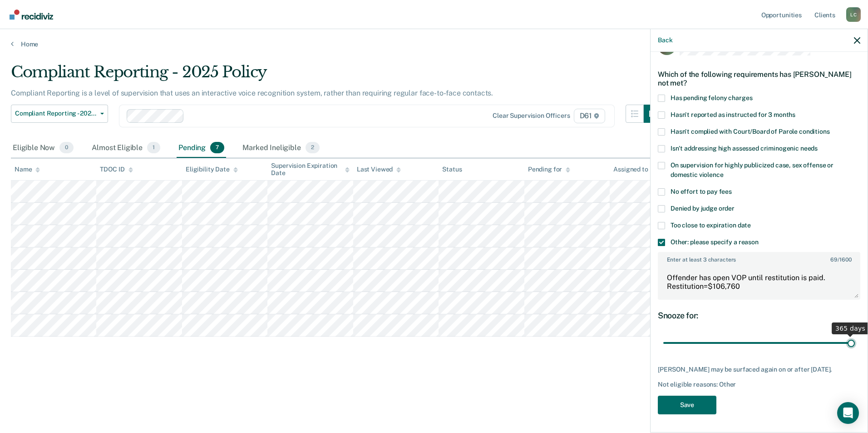 The height and width of the screenshot is (433, 868). I want to click on button: Back, so click(665, 40).